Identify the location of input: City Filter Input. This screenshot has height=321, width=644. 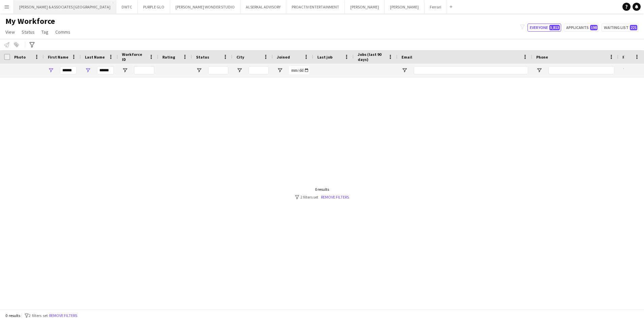
(258, 70).